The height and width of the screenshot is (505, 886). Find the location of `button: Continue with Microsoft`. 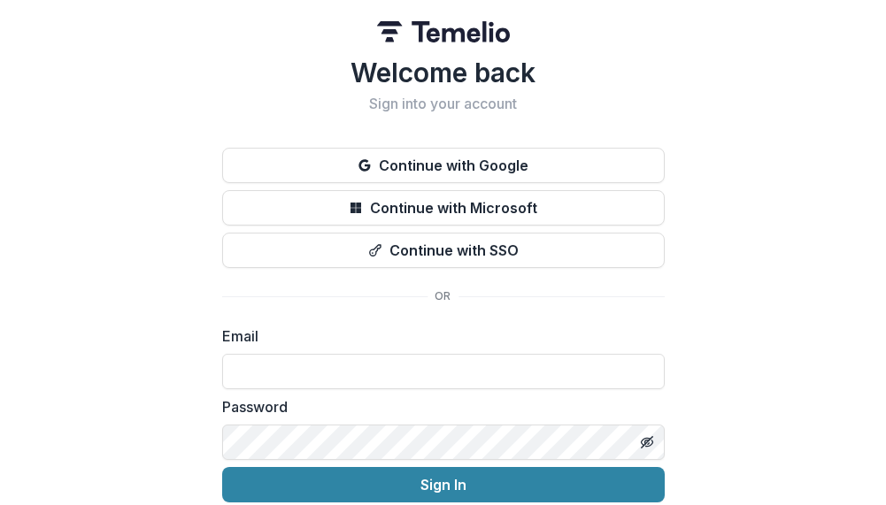

button: Continue with Microsoft is located at coordinates (443, 208).